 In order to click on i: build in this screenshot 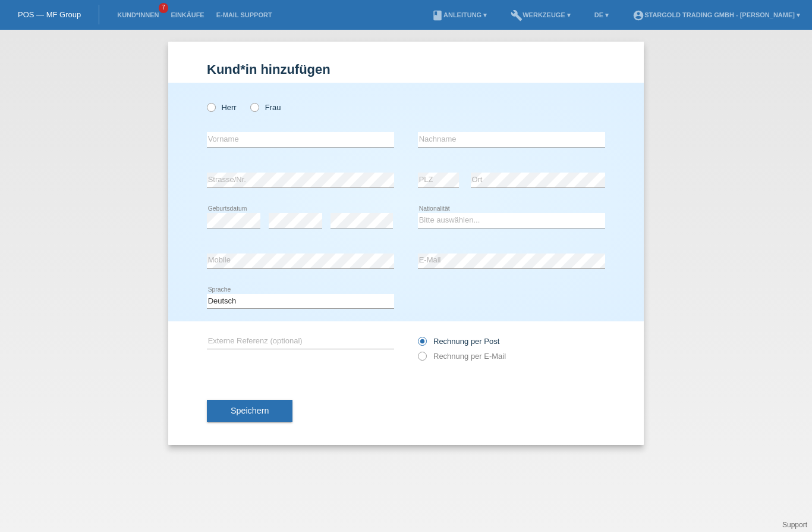, I will do `click(516, 16)`.